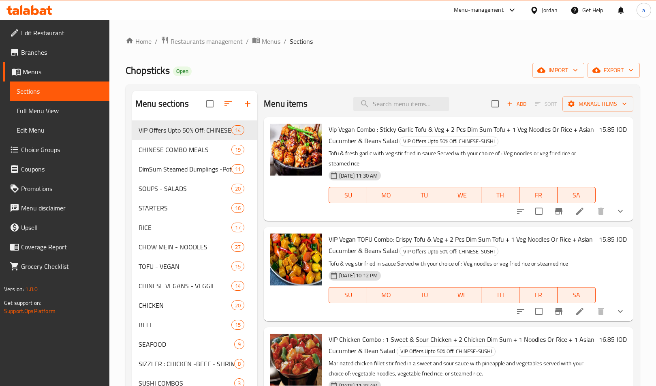 The height and width of the screenshot is (386, 656). I want to click on span: Get support on:, so click(23, 303).